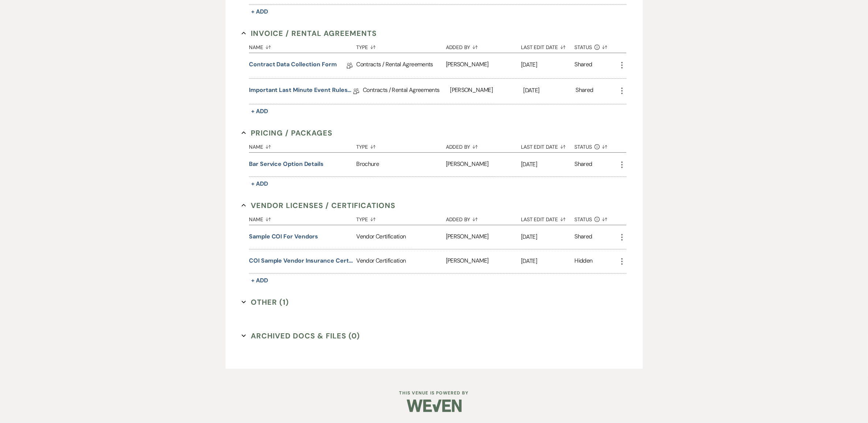 The image size is (868, 423). I want to click on button: Vendor Licenses / Certifications, so click(318, 205).